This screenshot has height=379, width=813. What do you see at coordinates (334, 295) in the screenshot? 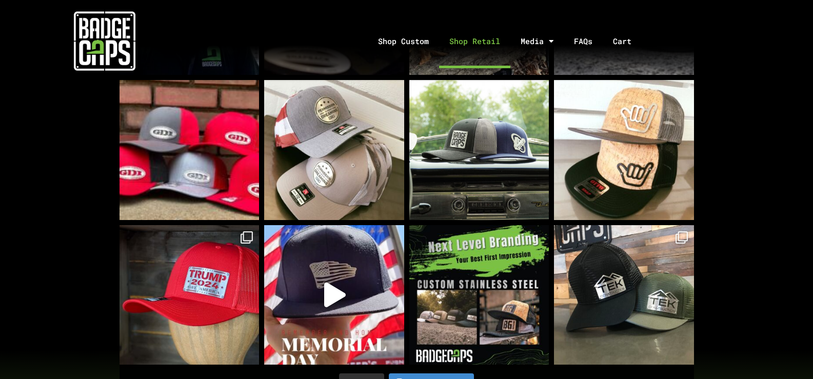
I see `a: Play` at bounding box center [334, 295].